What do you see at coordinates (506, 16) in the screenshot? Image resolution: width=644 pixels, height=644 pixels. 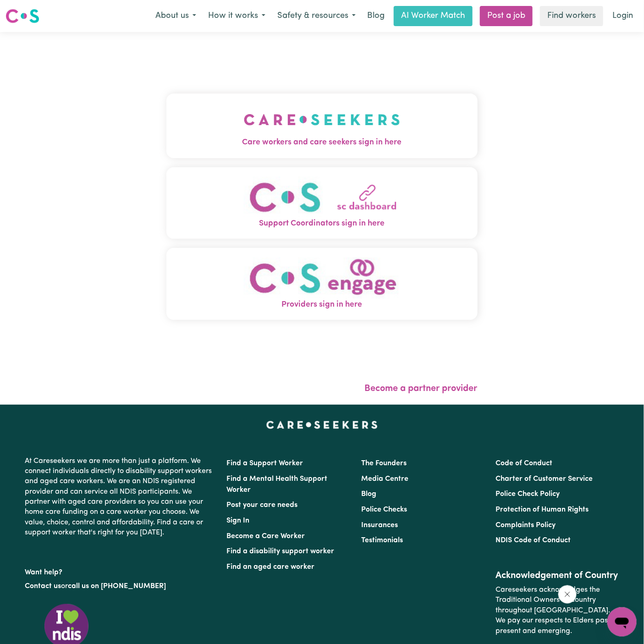 I see `a: Post a job` at bounding box center [506, 16].